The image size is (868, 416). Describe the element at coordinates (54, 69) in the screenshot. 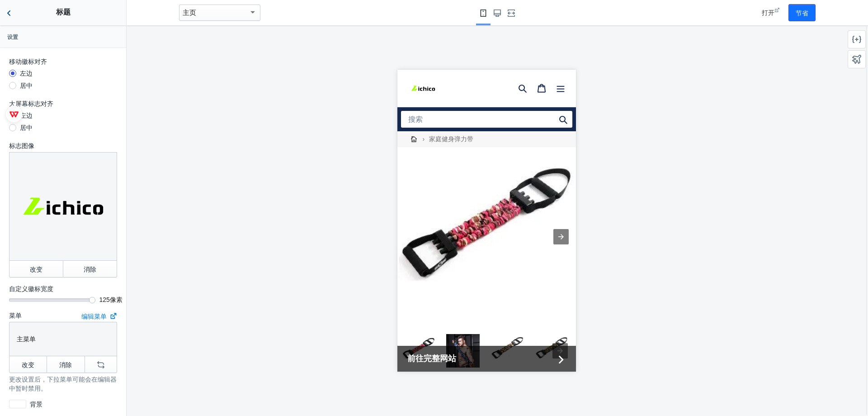

I see `font: 家庭健身弹力带` at that location.